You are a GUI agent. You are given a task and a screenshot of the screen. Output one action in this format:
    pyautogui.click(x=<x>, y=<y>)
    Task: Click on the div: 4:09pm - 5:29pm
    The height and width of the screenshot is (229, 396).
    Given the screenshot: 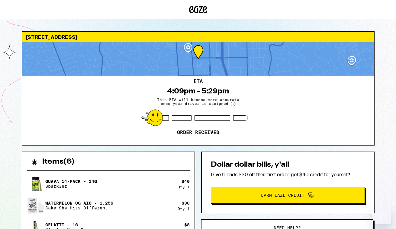 What is the action you would take?
    pyautogui.click(x=198, y=91)
    